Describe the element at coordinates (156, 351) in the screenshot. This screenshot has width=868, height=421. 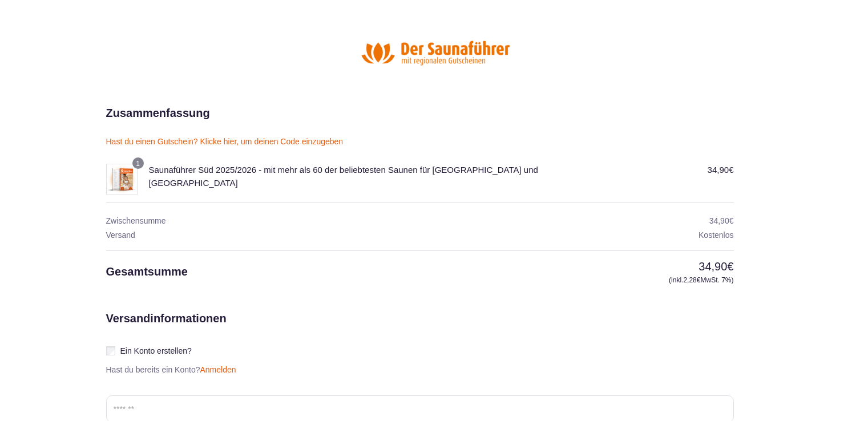
I see `span: Ein Konto erstellen?` at that location.